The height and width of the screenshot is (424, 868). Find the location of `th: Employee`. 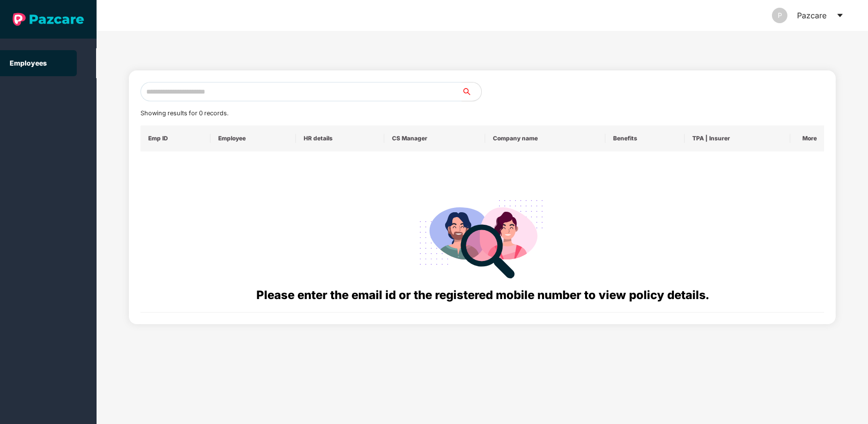

th: Employee is located at coordinates (253, 139).